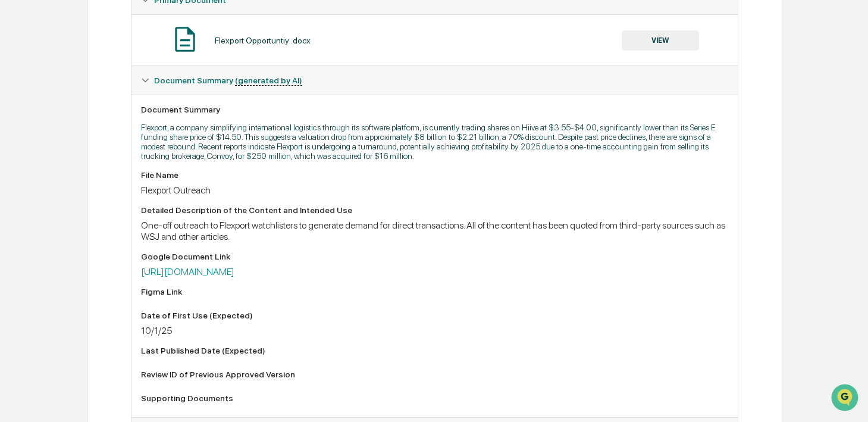 This screenshot has width=868, height=422. What do you see at coordinates (43, 178) in the screenshot?
I see `a: 🔎Data Lookup` at bounding box center [43, 178].